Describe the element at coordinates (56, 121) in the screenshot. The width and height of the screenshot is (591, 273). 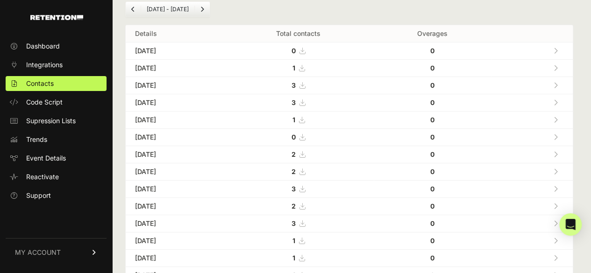
I see `a: Supression Lists` at that location.